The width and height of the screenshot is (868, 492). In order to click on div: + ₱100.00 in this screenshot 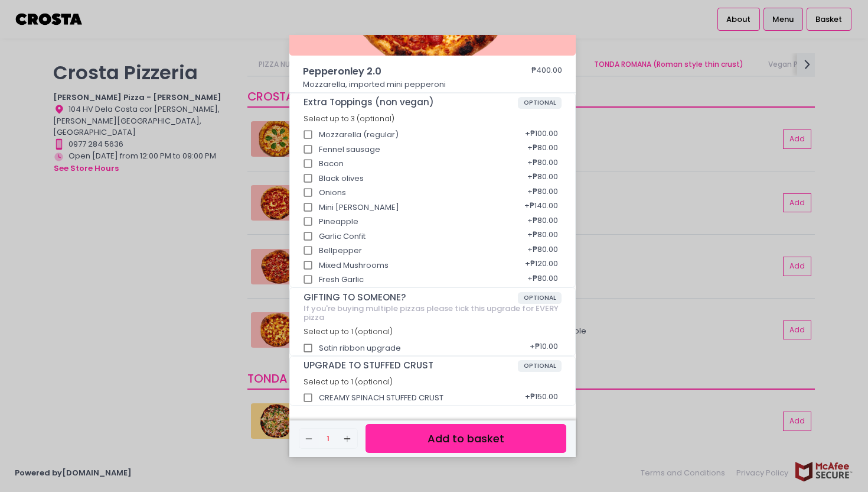, I will do `click(541, 135)`.